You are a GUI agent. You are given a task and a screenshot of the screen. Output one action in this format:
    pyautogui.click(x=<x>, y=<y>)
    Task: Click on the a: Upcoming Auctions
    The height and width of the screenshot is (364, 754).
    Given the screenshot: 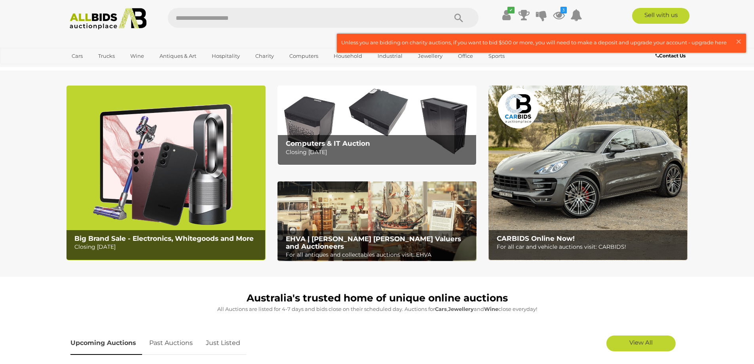 What is the action you would take?
    pyautogui.click(x=106, y=343)
    